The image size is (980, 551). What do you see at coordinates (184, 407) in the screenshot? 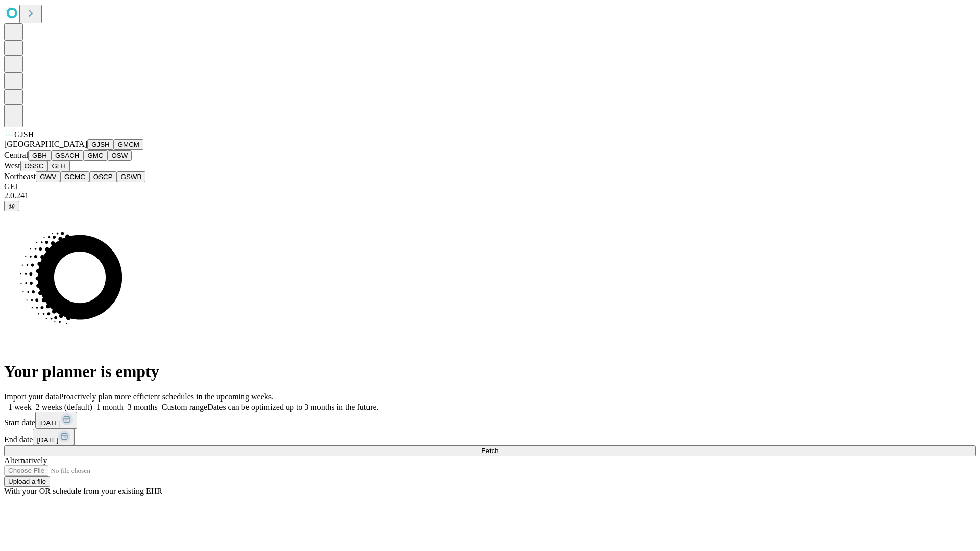
I see `span: Custom range` at bounding box center [184, 407].